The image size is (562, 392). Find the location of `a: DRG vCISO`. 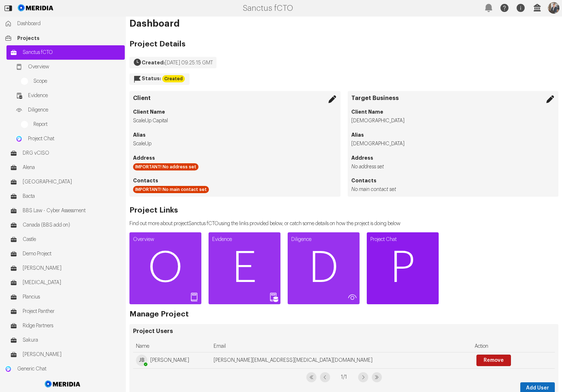

a: DRG vCISO is located at coordinates (65, 153).